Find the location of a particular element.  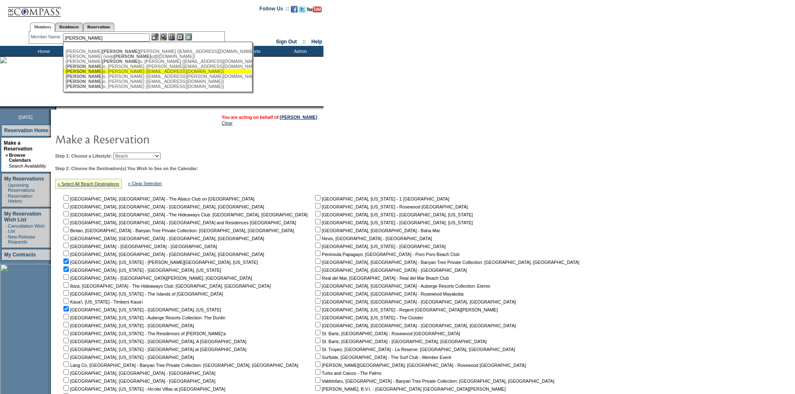

a: My Contracts is located at coordinates (20, 255).